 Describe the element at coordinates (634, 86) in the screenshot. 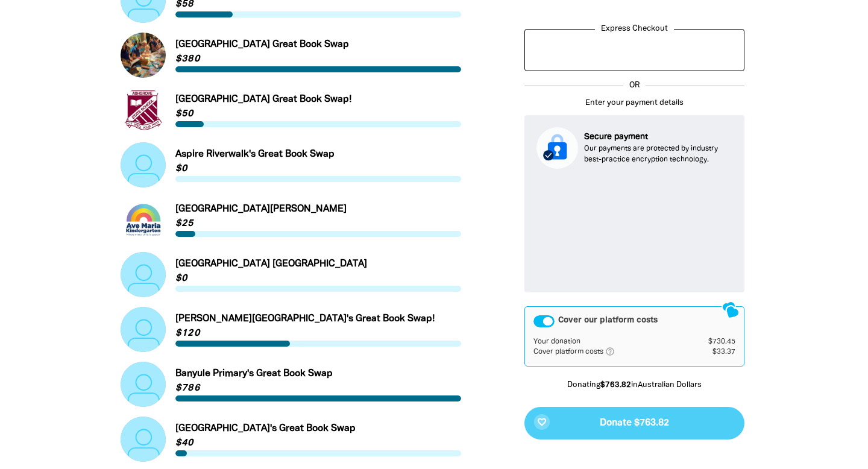

I see `p: OR` at that location.